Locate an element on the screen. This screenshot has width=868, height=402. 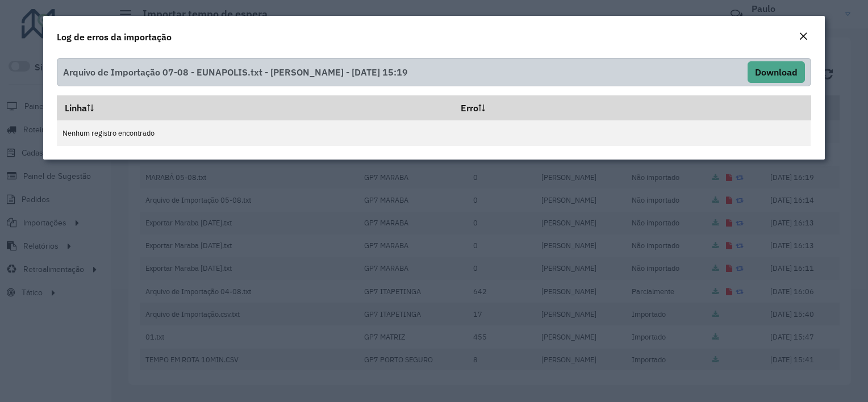
th: Linha is located at coordinates (254, 108).